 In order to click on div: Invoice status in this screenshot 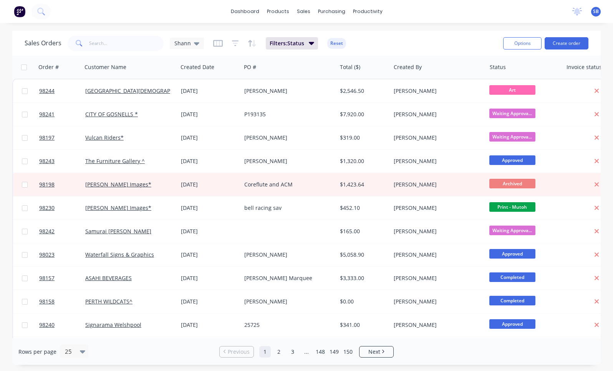, I will do `click(584, 67)`.